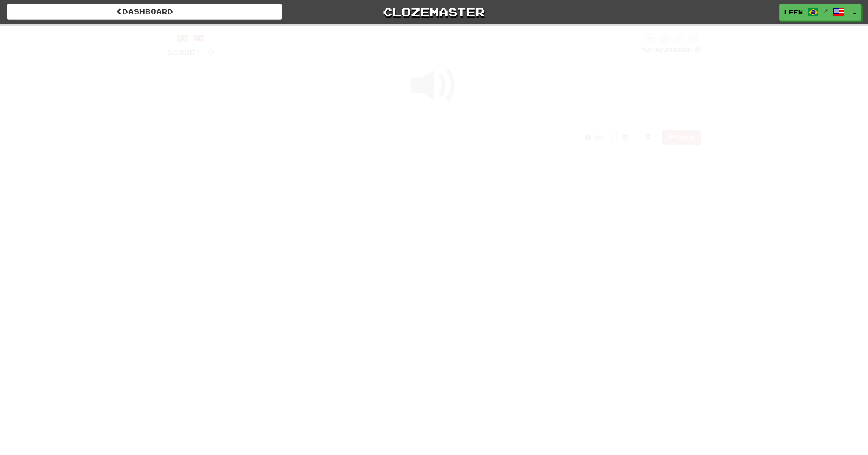  I want to click on button: Round history (alt+y), so click(625, 137).